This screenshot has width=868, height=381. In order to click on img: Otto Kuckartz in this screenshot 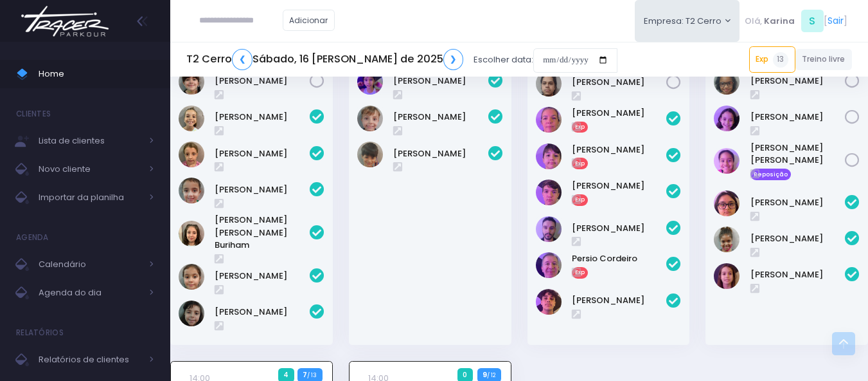, I will do `click(370, 118)`.